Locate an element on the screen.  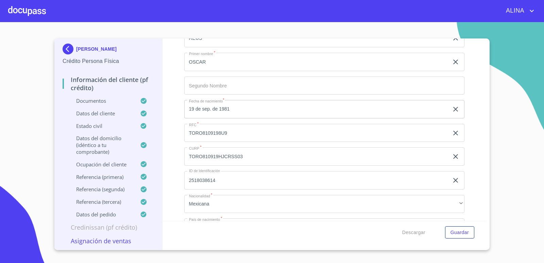
div: Mexicana is located at coordinates (324, 204).